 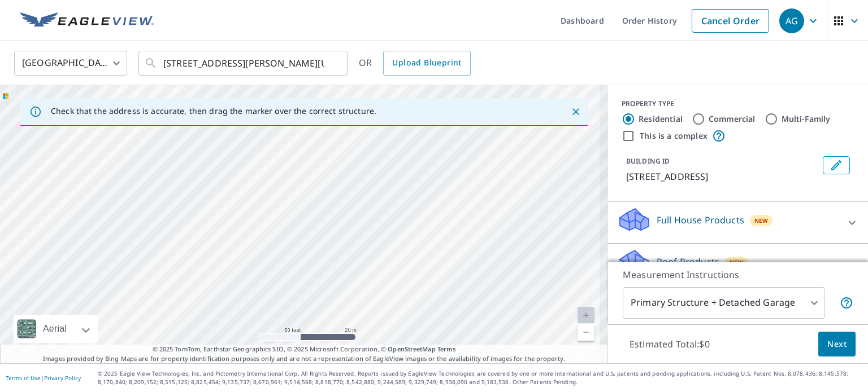 What do you see at coordinates (731, 119) in the screenshot?
I see `label: Commercial` at bounding box center [731, 119].